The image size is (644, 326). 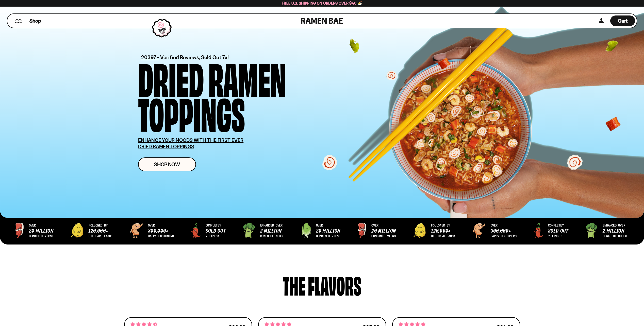 I want to click on span: Shop Now, so click(x=167, y=164).